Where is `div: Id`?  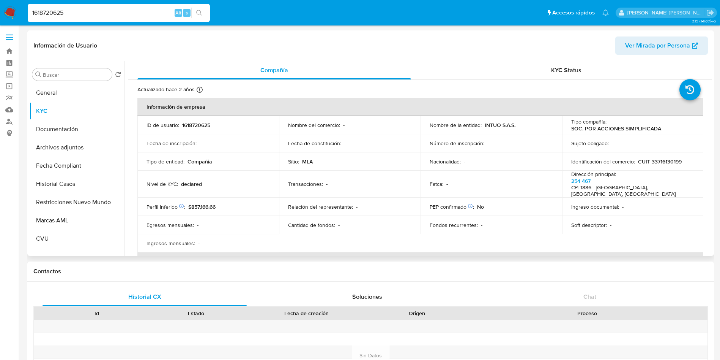 div: Id is located at coordinates (97, 313).